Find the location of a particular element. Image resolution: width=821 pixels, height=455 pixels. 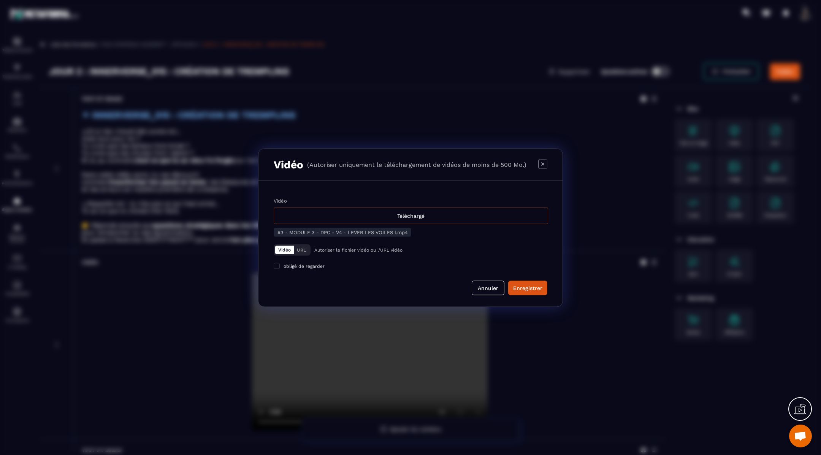

button: Vidéo is located at coordinates (284, 250).